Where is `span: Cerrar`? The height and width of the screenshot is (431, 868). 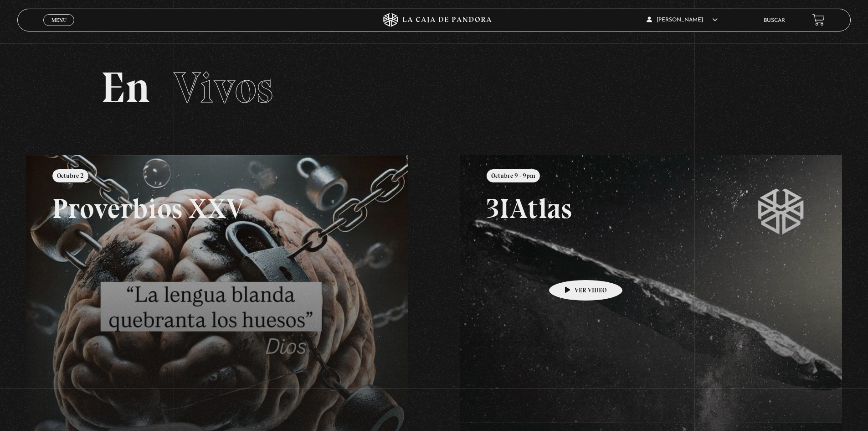 span: Cerrar is located at coordinates (59, 28).